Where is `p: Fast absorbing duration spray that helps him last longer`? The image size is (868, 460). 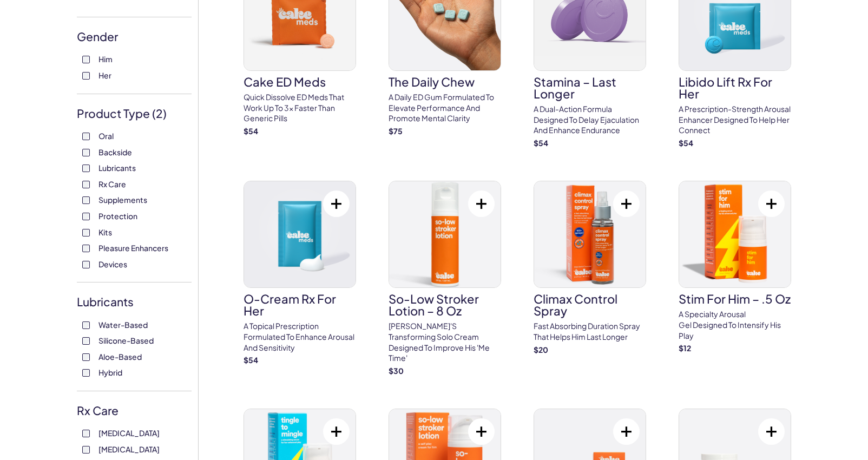 p: Fast absorbing duration spray that helps him last longer is located at coordinates (590, 331).